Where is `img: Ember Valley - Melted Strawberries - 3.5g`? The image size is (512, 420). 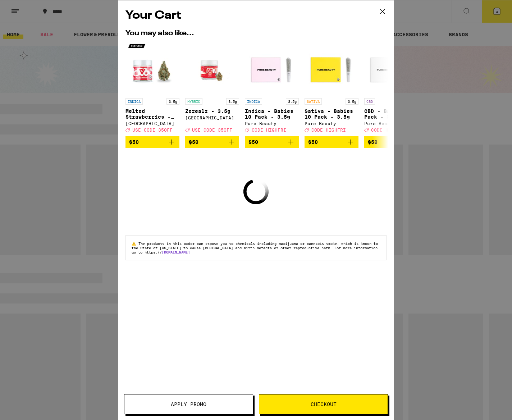
img: Ember Valley - Melted Strawberries - 3.5g is located at coordinates (152, 68).